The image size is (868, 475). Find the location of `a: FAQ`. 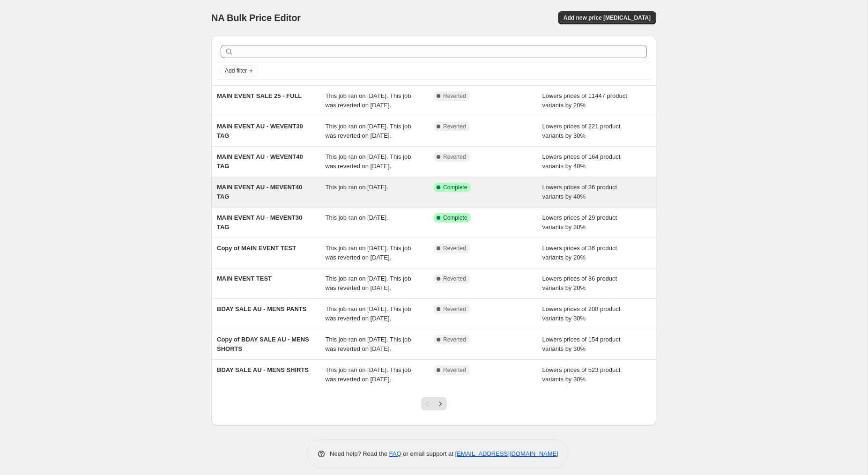

a: FAQ is located at coordinates (395, 454).